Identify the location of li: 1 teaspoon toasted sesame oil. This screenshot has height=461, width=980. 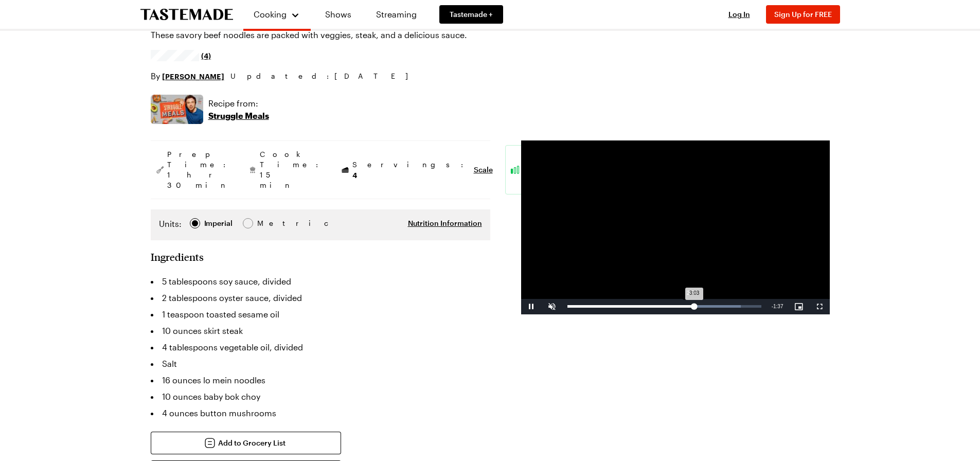
(320, 315).